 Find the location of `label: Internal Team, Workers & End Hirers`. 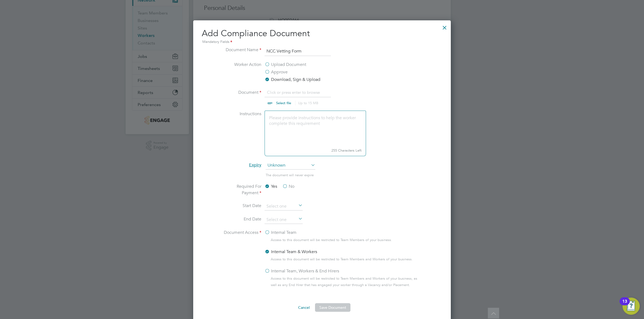

label: Internal Team, Workers & End Hirers is located at coordinates (302, 271).